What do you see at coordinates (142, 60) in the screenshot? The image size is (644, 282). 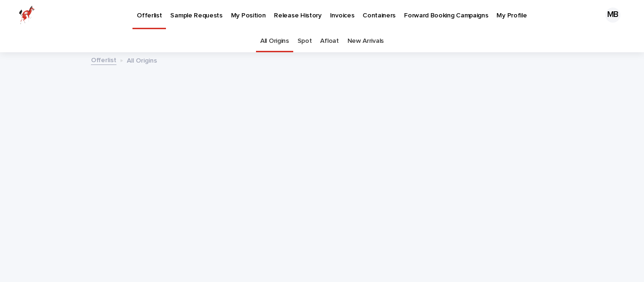 I see `p: All Origins` at bounding box center [142, 60].